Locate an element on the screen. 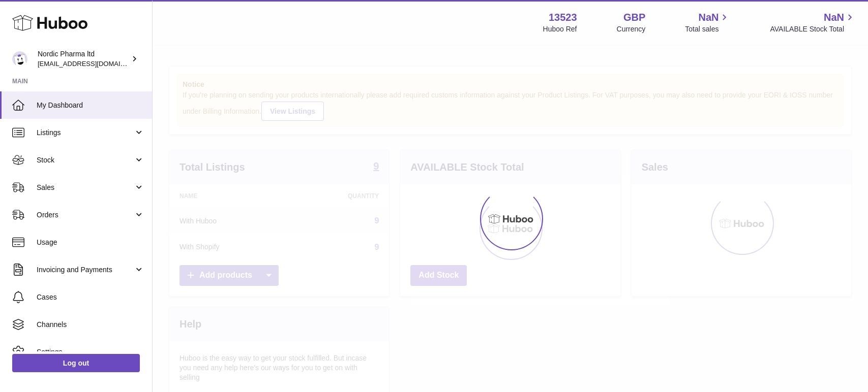 The height and width of the screenshot is (392, 868). span: Cases is located at coordinates (90, 297).